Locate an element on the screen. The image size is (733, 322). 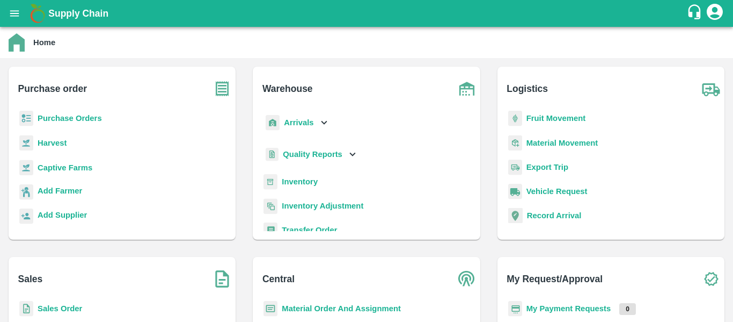
b: Sales is located at coordinates (31, 279).